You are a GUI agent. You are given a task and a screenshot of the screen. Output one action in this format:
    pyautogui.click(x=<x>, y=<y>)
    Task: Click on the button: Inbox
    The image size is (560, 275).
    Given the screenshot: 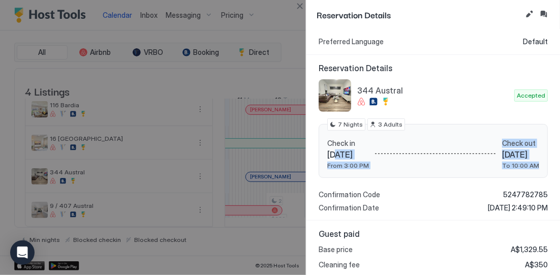 What is the action you would take?
    pyautogui.click(x=544, y=14)
    